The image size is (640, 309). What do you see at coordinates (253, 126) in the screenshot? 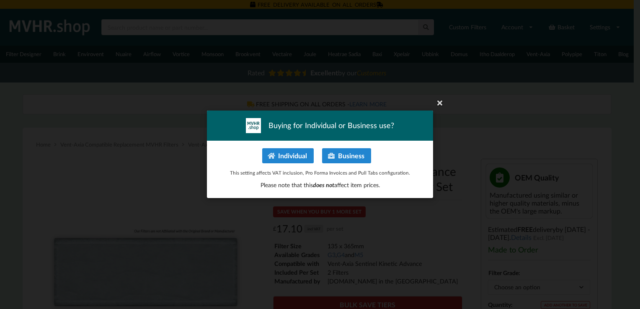
I see `img: mvhr-inverted.png` at bounding box center [253, 126].